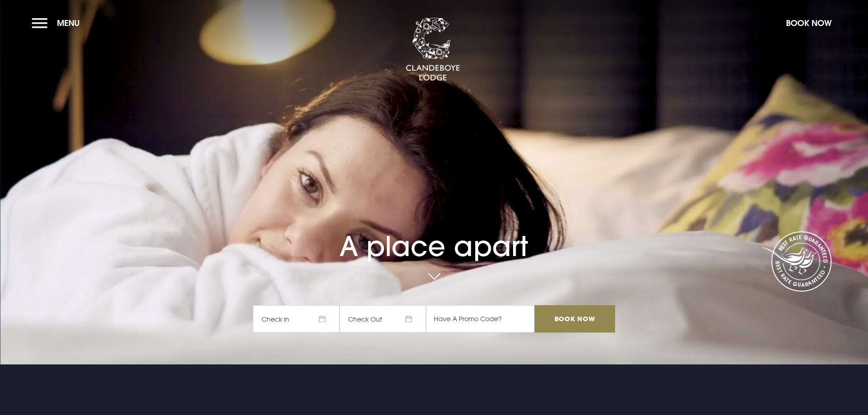  I want to click on h1: A place apart, so click(434, 233).